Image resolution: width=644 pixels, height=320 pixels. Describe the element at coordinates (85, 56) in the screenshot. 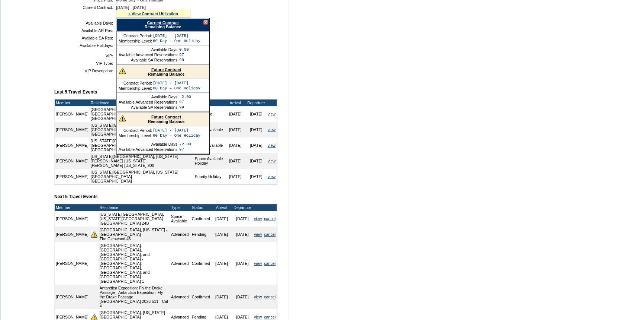

I see `td: VIP:` at that location.